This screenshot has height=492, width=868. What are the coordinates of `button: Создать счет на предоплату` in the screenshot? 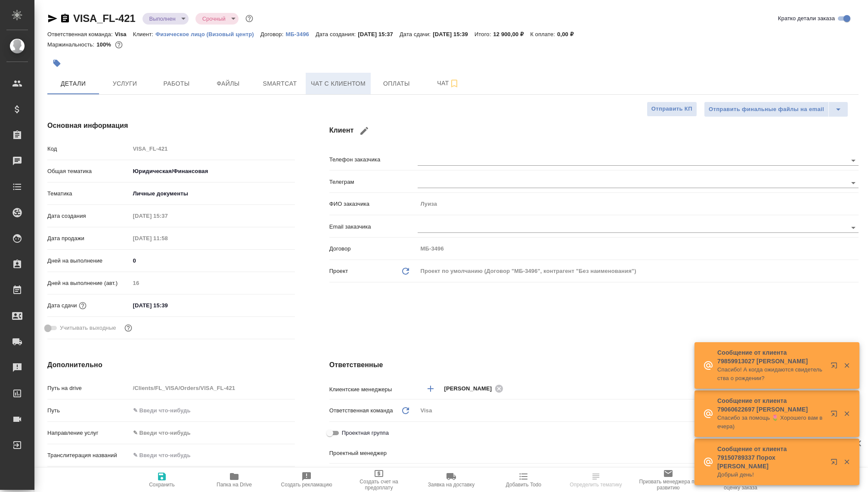 It's located at (379, 480).